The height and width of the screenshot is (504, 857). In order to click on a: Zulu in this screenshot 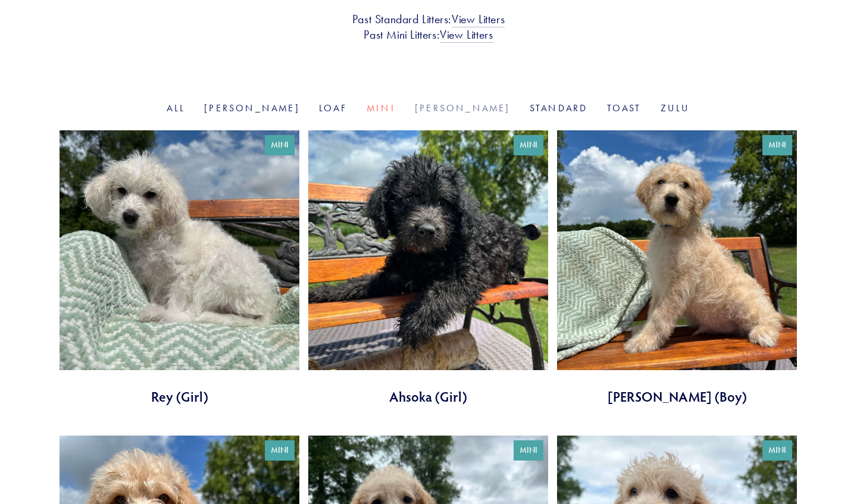, I will do `click(675, 108)`.